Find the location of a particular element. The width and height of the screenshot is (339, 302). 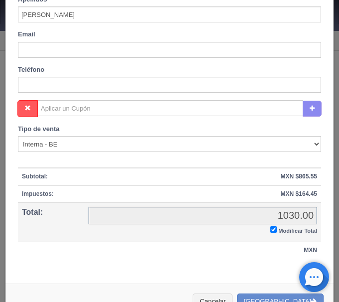

th: Impuestos: is located at coordinates (51, 194).